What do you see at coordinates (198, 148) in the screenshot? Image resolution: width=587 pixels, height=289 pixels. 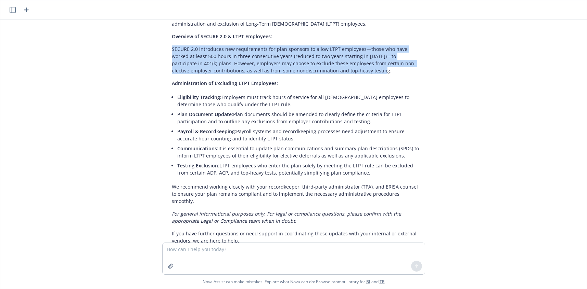 I see `span: Communications:` at bounding box center [198, 148].